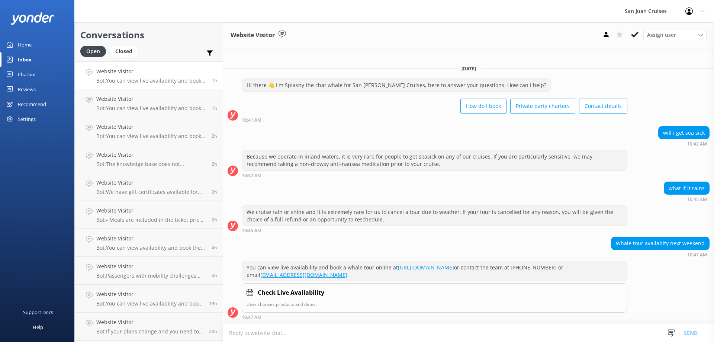 The image size is (714, 342). What do you see at coordinates (149, 159) in the screenshot?
I see `a: Website VisitorBot:The knowledge base does not specifically mention a policy on strollers for the...` at bounding box center [149, 159].